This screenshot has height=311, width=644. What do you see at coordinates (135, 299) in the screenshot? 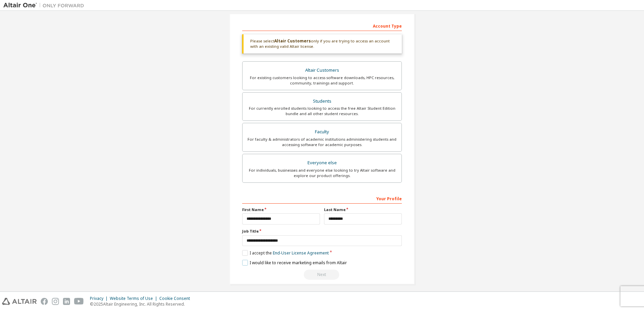
I see `div: Website Terms of Use` at bounding box center [135, 299].